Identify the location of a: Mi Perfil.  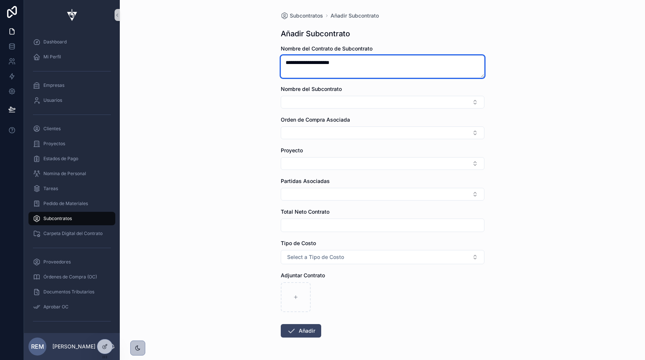
(72, 57).